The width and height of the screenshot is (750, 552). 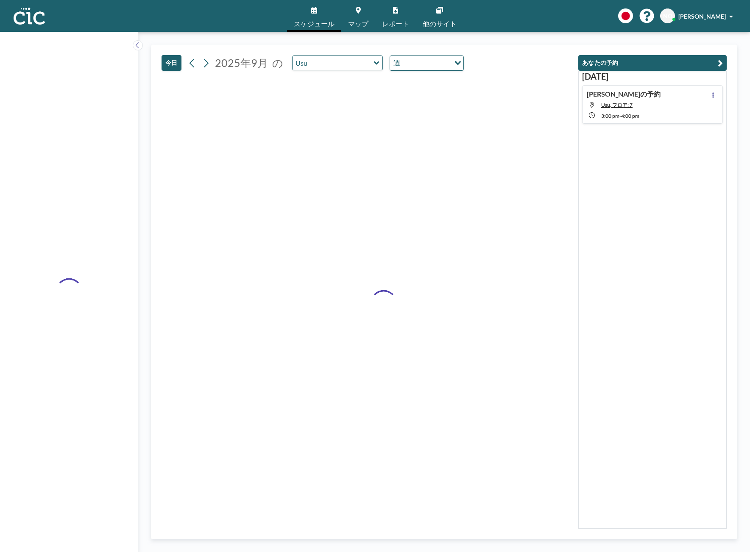 What do you see at coordinates (439, 24) in the screenshot?
I see `span: 他のサイト` at bounding box center [439, 24].